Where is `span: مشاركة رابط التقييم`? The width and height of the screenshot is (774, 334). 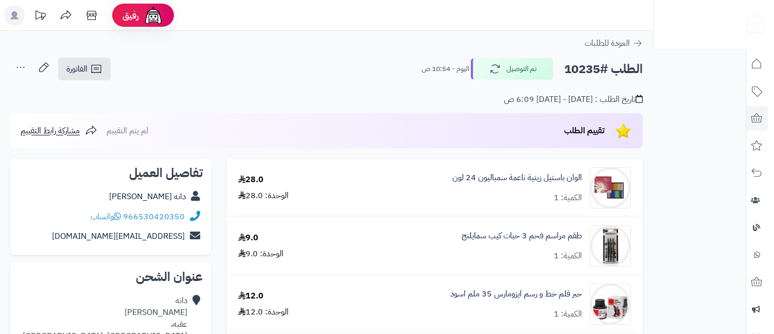 span: مشاركة رابط التقييم is located at coordinates (50, 131).